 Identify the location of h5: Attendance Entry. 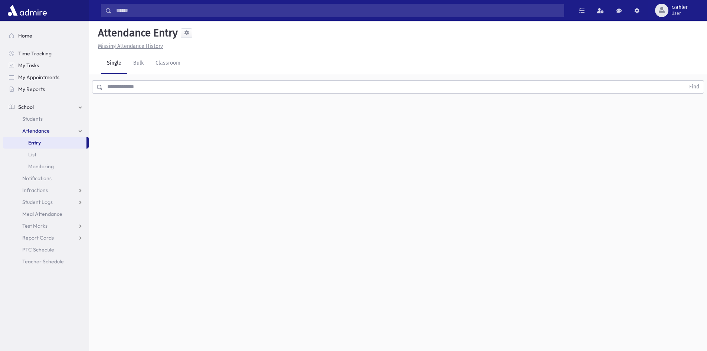
(136, 33).